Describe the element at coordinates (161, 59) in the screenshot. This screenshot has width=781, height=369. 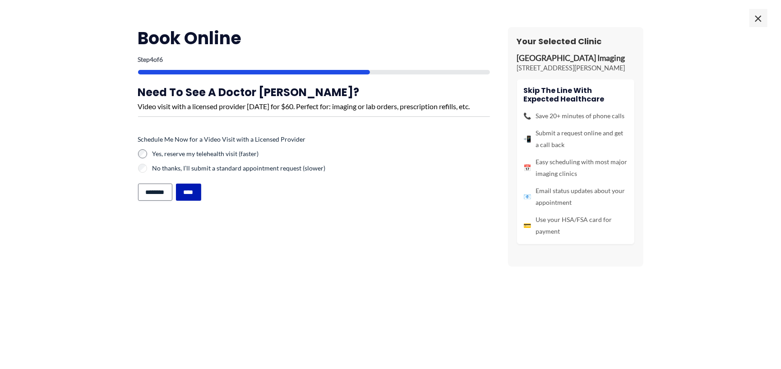
I see `span: 6` at that location.